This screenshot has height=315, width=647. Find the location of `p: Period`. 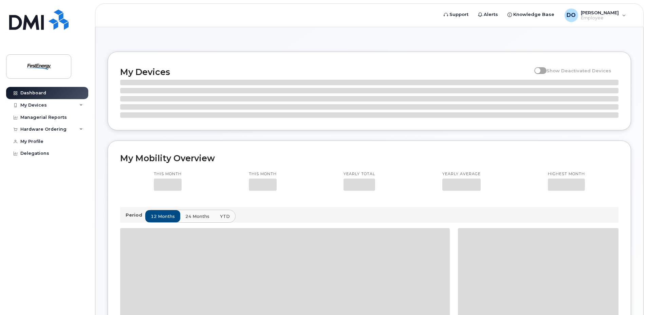

p: Period is located at coordinates (135, 215).